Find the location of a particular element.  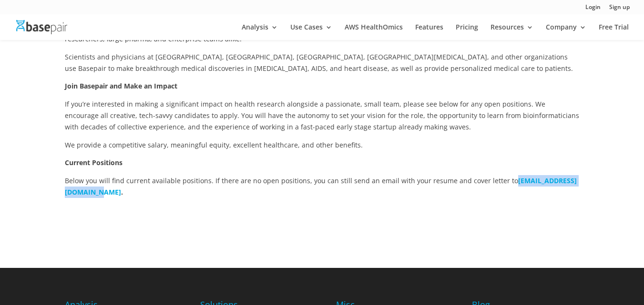

a: Features is located at coordinates (429, 32).